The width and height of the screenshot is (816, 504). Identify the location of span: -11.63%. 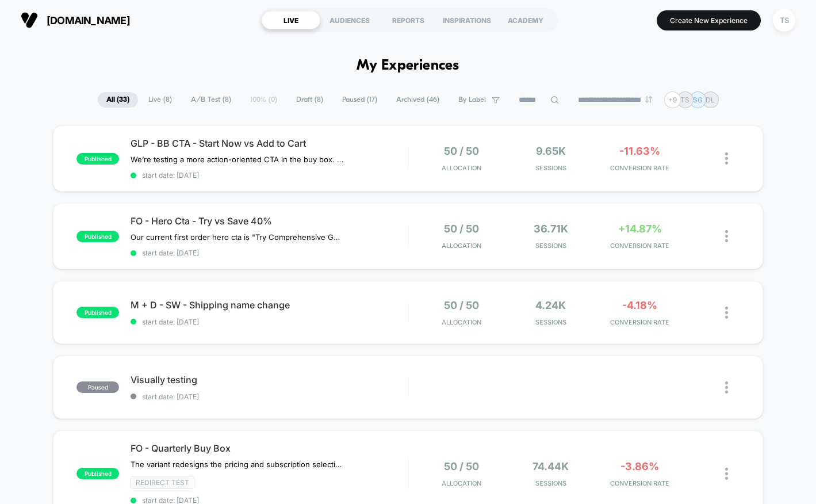
(639, 150).